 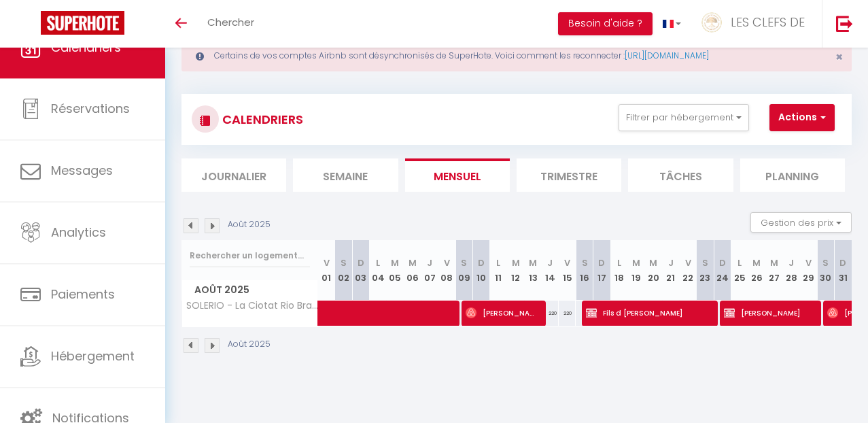 I want to click on th: 21, so click(x=670, y=270).